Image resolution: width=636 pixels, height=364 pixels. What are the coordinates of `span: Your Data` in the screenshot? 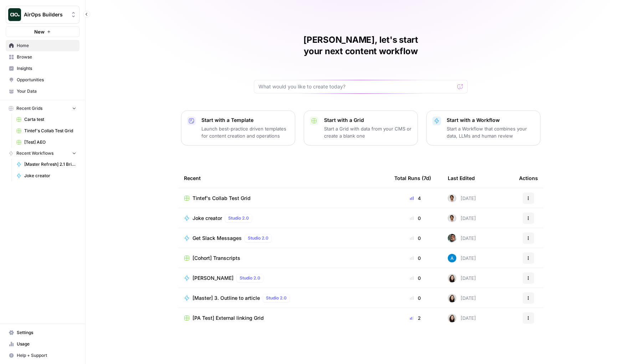 It's located at (46, 91).